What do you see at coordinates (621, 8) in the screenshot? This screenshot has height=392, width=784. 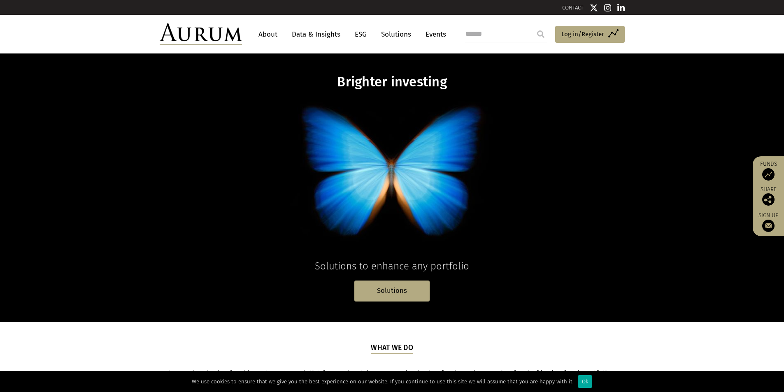 I see `img: Linkedin icon` at bounding box center [621, 8].